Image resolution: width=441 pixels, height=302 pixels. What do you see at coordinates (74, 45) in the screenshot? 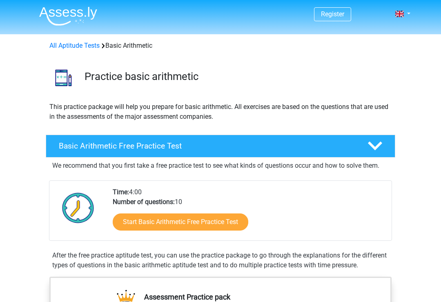
I see `a: All Aptitude Tests` at bounding box center [74, 45].